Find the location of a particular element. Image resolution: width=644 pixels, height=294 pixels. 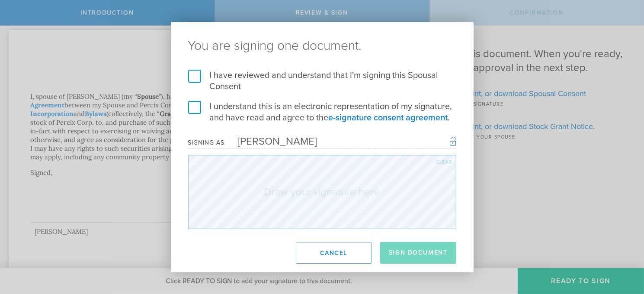

label: I understand this is an electronic representation of my signature, and have read and agree to the . is located at coordinates (323, 112).